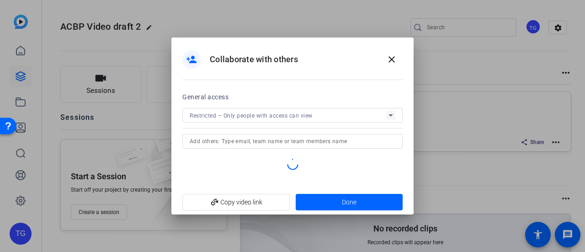 The height and width of the screenshot is (252, 585). Describe the element at coordinates (349, 202) in the screenshot. I see `button: Done` at that location.